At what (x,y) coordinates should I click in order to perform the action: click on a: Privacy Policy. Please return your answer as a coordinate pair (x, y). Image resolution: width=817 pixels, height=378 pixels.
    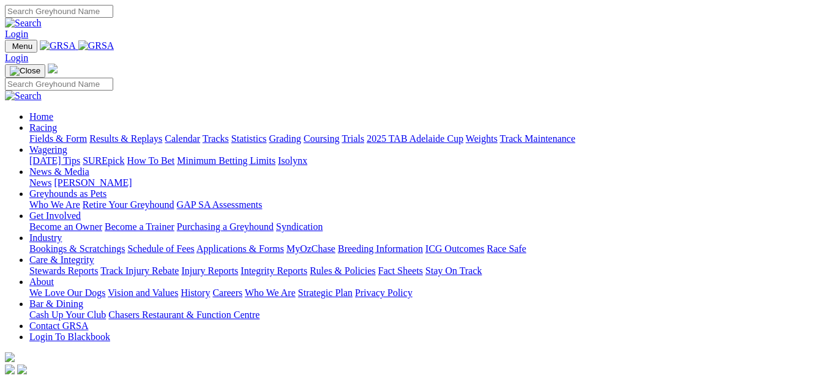
    Looking at the image, I should click on (384, 293).